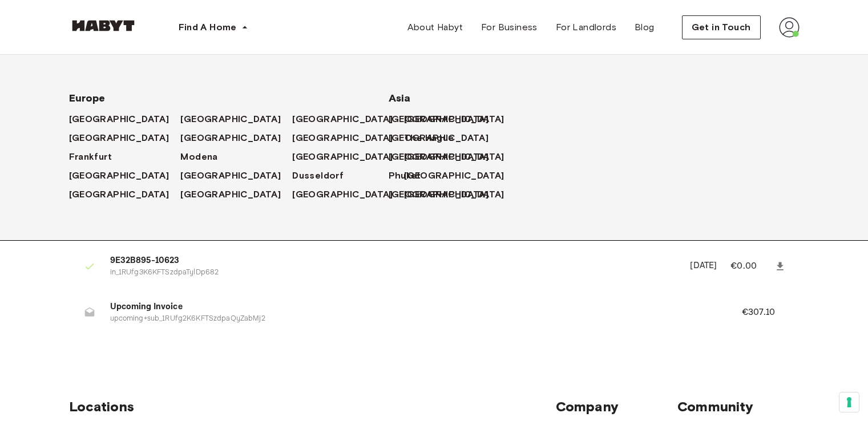  I want to click on span: Community, so click(737, 406).